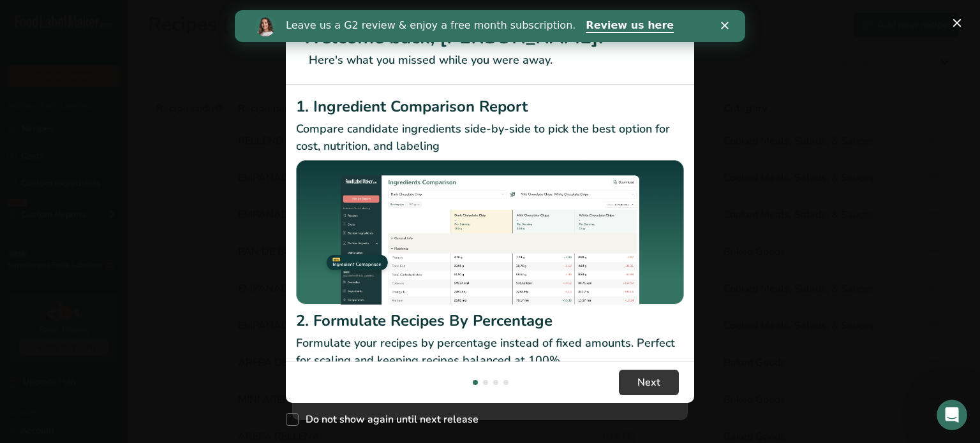  I want to click on h2: 2. Formulate Recipes By Percentage, so click(490, 321).